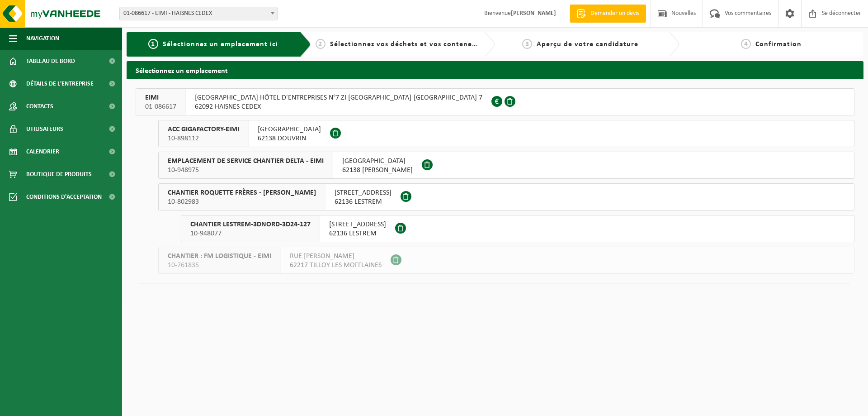 This screenshot has height=416, width=868. What do you see at coordinates (841, 13) in the screenshot?
I see `font: Se déconnecter` at bounding box center [841, 13].